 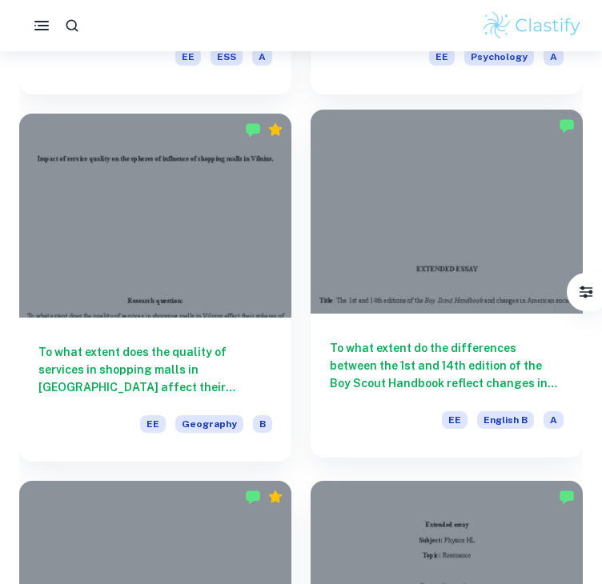 What do you see at coordinates (532, 26) in the screenshot?
I see `img: Clastify logo` at bounding box center [532, 26].